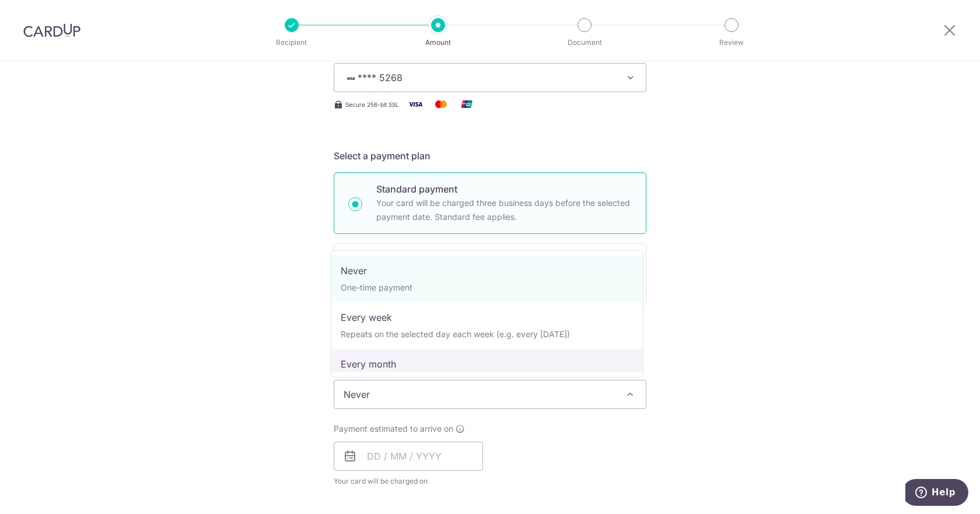 This screenshot has width=980, height=514. I want to click on h5: Select a payment plan, so click(490, 156).